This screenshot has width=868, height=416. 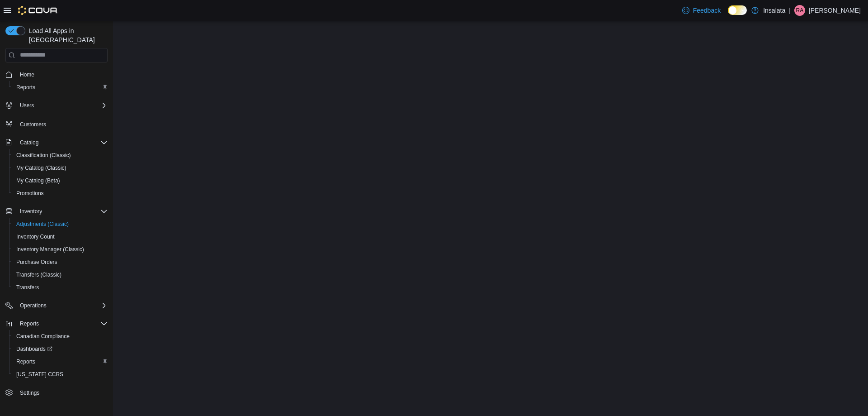 What do you see at coordinates (57, 124) in the screenshot?
I see `button: Customers` at bounding box center [57, 124].